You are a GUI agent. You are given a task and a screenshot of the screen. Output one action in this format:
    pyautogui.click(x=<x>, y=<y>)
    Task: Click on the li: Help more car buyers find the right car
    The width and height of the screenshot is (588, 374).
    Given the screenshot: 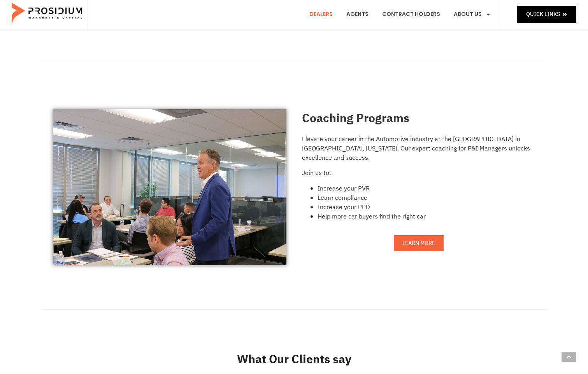 What is the action you would take?
    pyautogui.click(x=427, y=216)
    